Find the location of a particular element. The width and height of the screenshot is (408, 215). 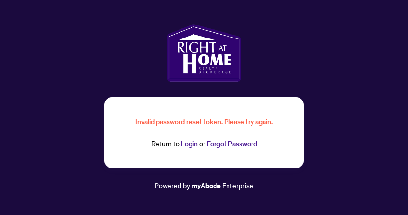

a: Login is located at coordinates (189, 144).